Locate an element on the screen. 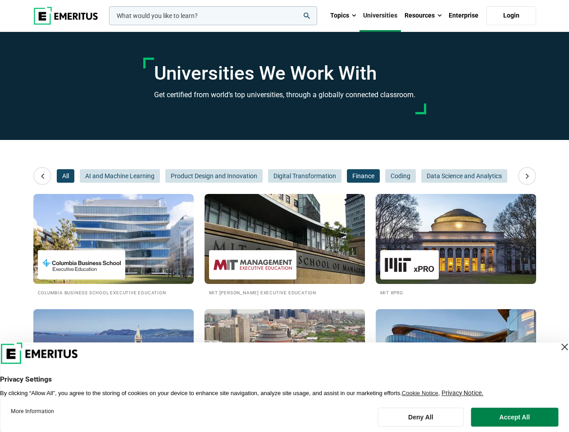  img: Columbia Business School Executive Education is located at coordinates (82, 265).